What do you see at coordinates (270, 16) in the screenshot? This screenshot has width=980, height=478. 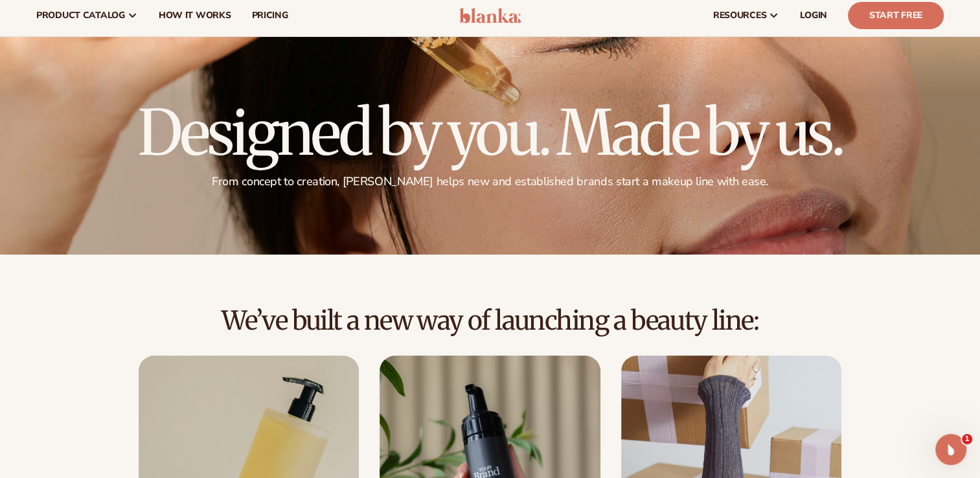 I see `span: pricing` at bounding box center [270, 16].